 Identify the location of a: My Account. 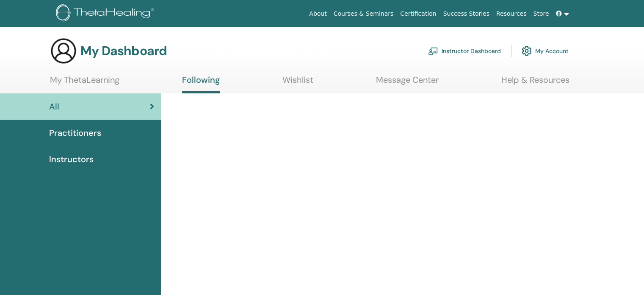
(545, 51).